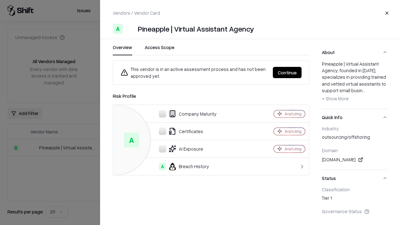  I want to click on button: About, so click(355, 52).